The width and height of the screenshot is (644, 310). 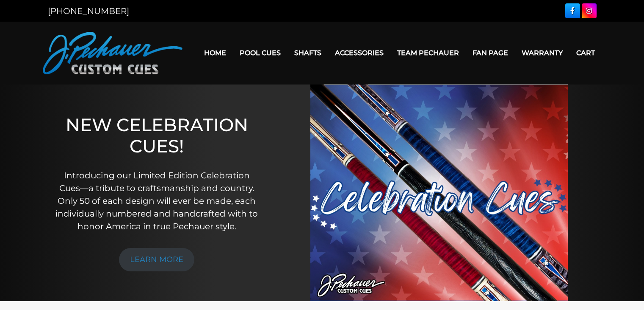 What do you see at coordinates (359, 52) in the screenshot?
I see `a: Accessories` at bounding box center [359, 52].